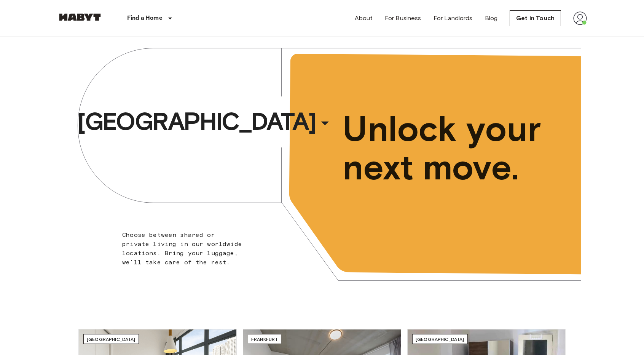 This screenshot has width=644, height=355. Describe the element at coordinates (491, 18) in the screenshot. I see `a: Blog` at that location.